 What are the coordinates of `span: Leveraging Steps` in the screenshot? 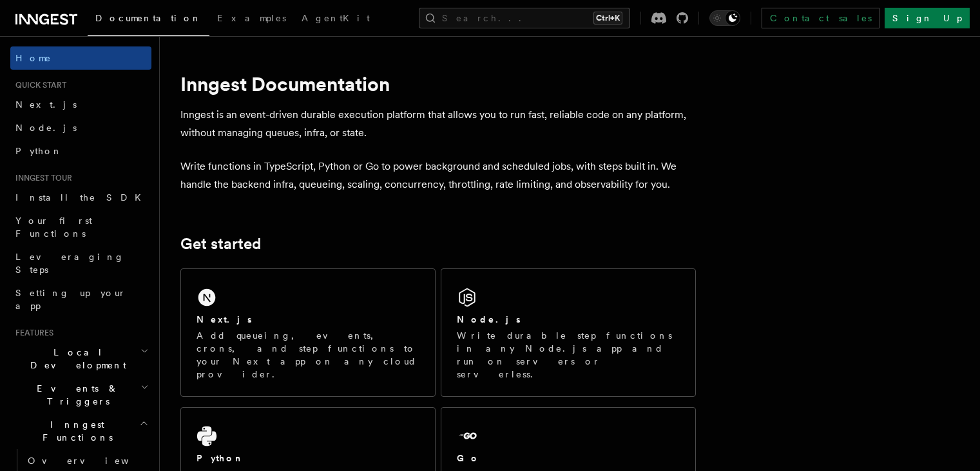 It's located at (69, 263).